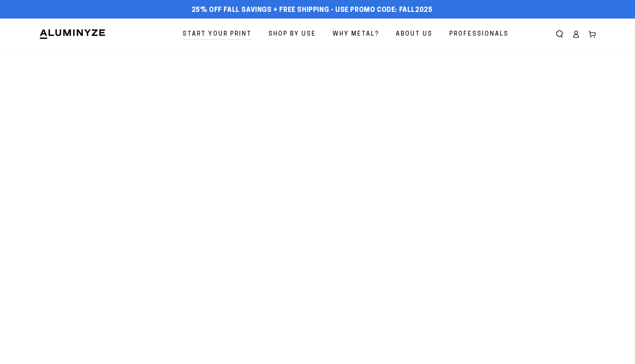 The height and width of the screenshot is (364, 635). What do you see at coordinates (292, 34) in the screenshot?
I see `span: Shop By Use` at bounding box center [292, 34].